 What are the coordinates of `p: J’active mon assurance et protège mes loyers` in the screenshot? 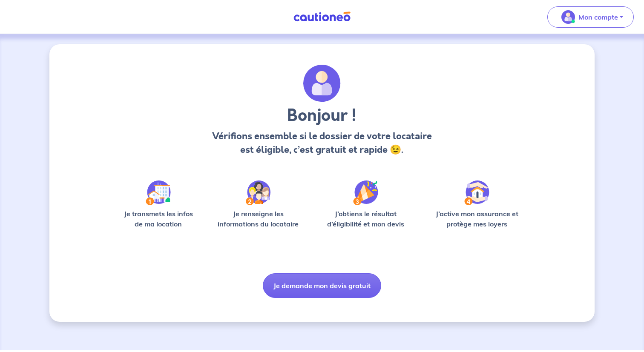 It's located at (477, 219).